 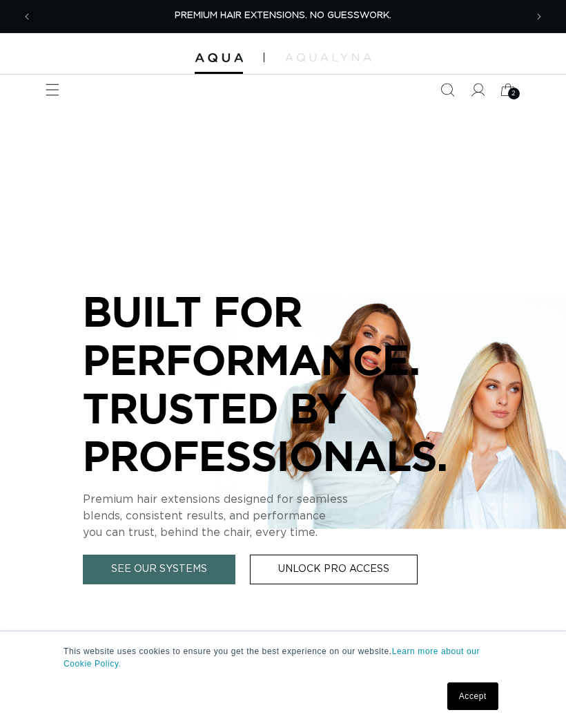 I want to click on span: 2, so click(x=514, y=94).